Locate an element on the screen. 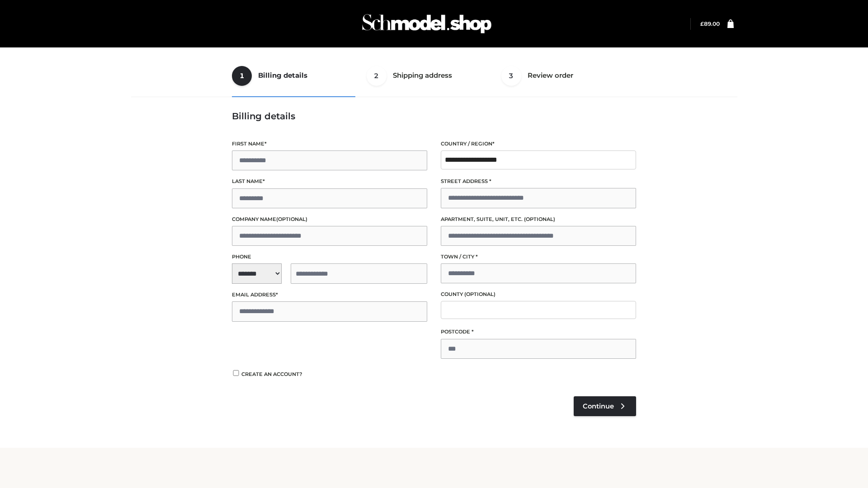  bdi: 89.00 is located at coordinates (709, 23).